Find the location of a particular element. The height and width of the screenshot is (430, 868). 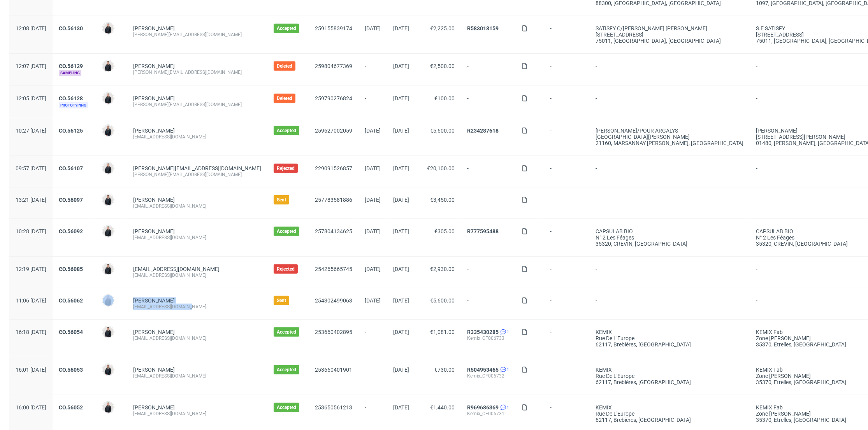

a: R335430285 is located at coordinates (483, 332).